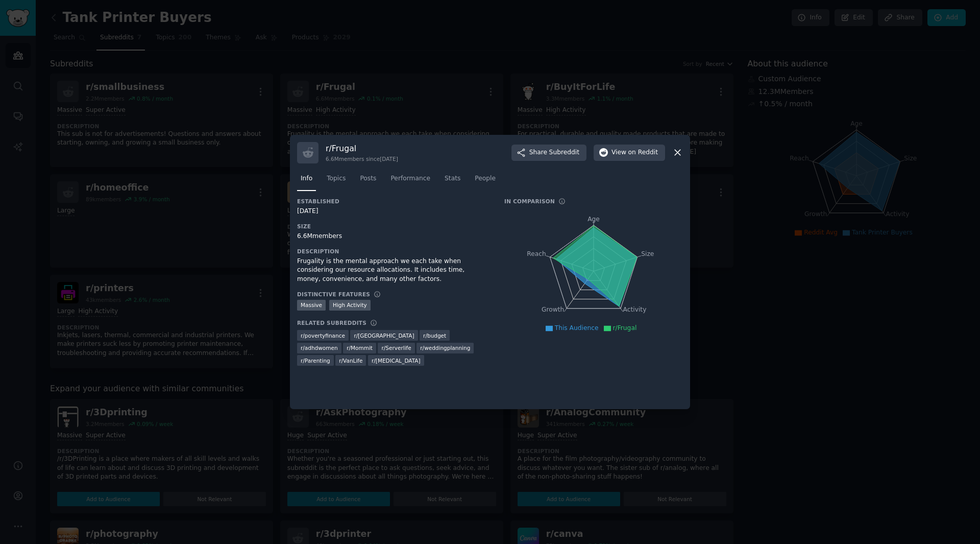 The image size is (980, 544). What do you see at coordinates (593, 220) in the screenshot?
I see `tspan: Age` at bounding box center [593, 220].